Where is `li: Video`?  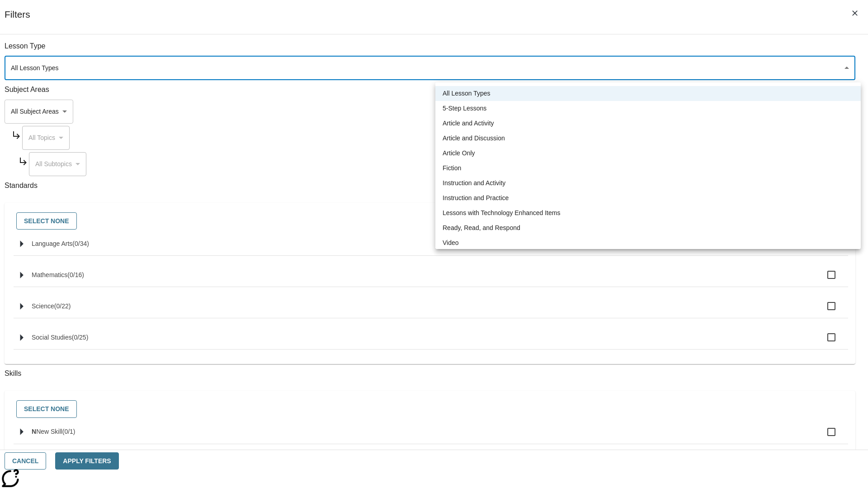
li: Video is located at coordinates (648, 243).